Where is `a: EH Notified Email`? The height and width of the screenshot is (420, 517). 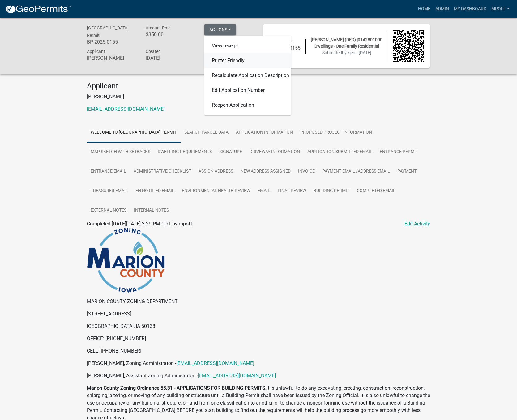 a: EH Notified Email is located at coordinates (155, 191).